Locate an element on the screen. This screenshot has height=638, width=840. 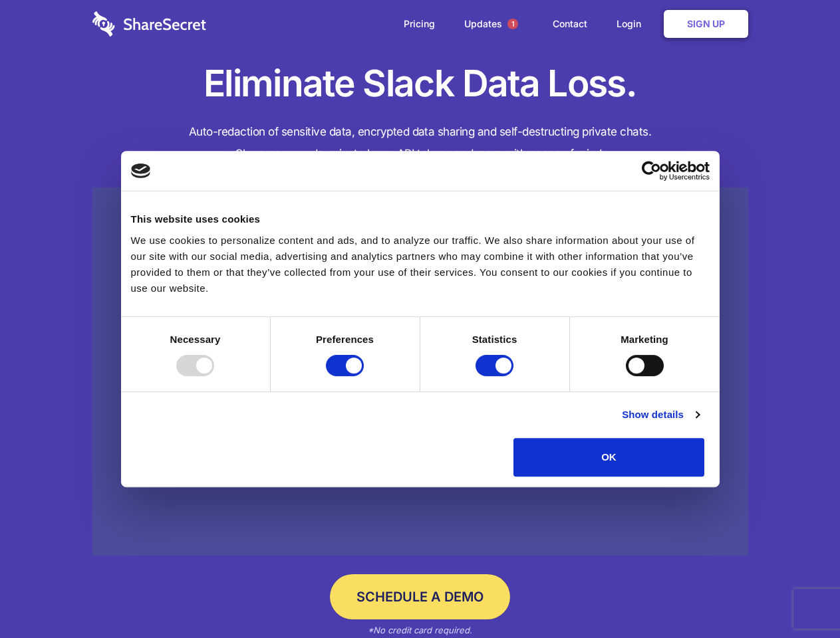
button: OK is located at coordinates (608, 458).